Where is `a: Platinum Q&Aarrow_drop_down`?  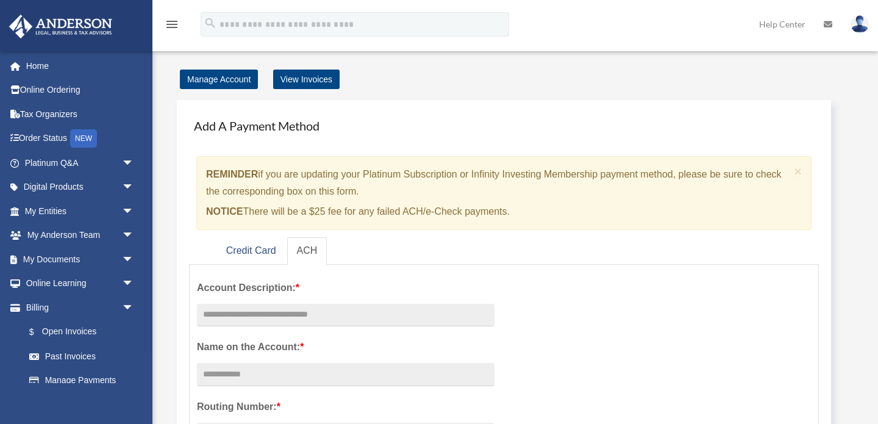 a: Platinum Q&Aarrow_drop_down is located at coordinates (81, 163).